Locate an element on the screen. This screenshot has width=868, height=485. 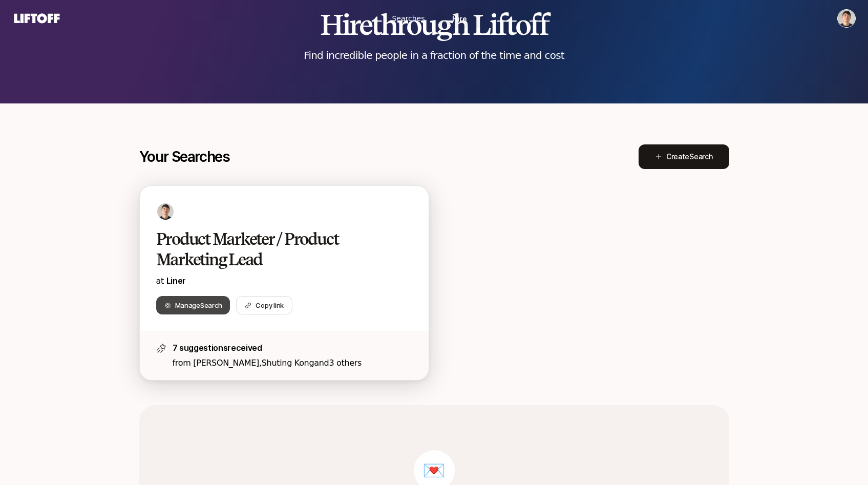
button: ManageSearch is located at coordinates (193, 305).